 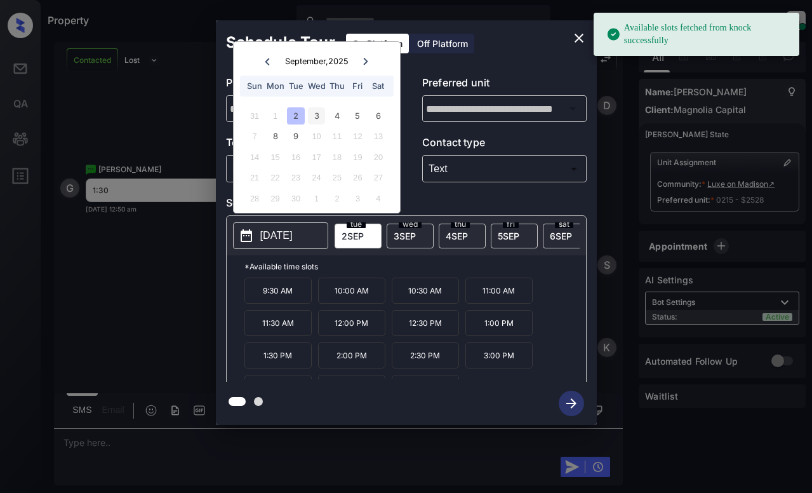 I want to click on div: Not available Sunday, September 21st, 2025, so click(x=255, y=177).